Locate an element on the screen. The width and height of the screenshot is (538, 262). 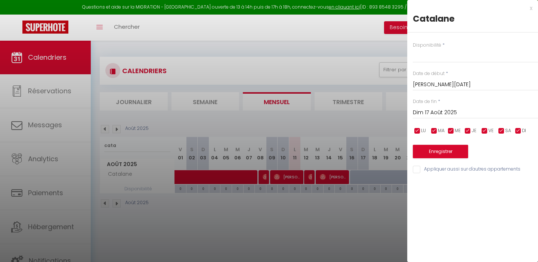
button: Open LiveChat chat widget is located at coordinates (17, 14).